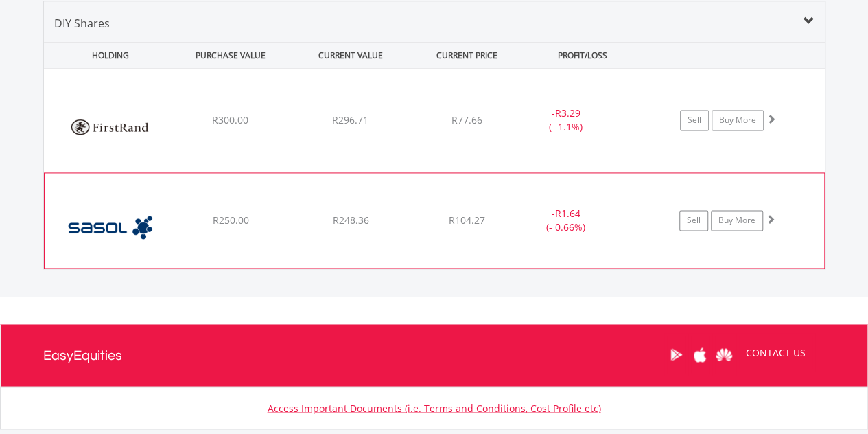 The image size is (868, 434). Describe the element at coordinates (230, 120) in the screenshot. I see `span: R300.00` at that location.